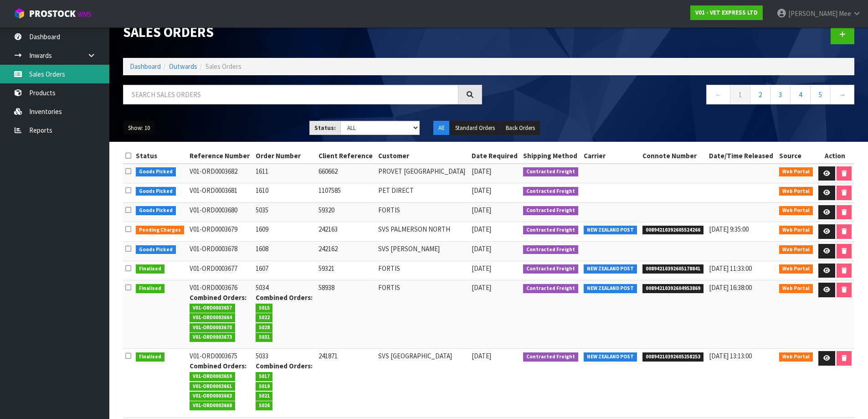  Describe the element at coordinates (325, 128) in the screenshot. I see `strong: Status:` at that location.